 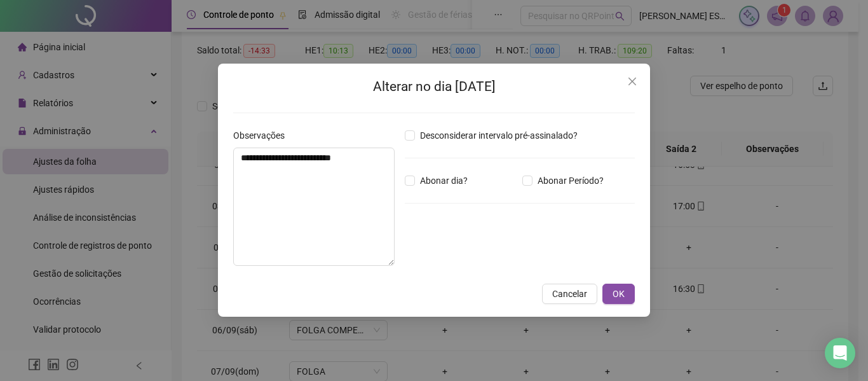 What do you see at coordinates (498, 136) in the screenshot?
I see `span: Desconsiderar intervalo pré-assinalado?` at bounding box center [498, 136].